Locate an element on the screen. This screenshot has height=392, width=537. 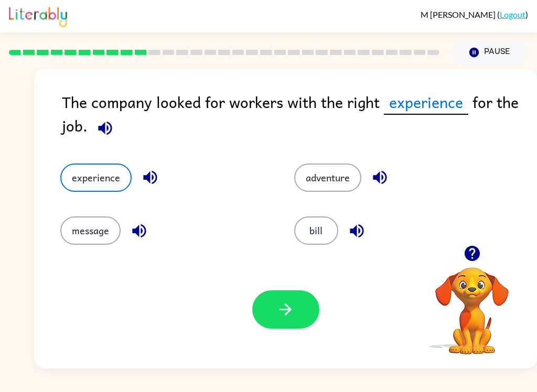
div: The company looked for workers with the right for the job. is located at coordinates (299, 116).